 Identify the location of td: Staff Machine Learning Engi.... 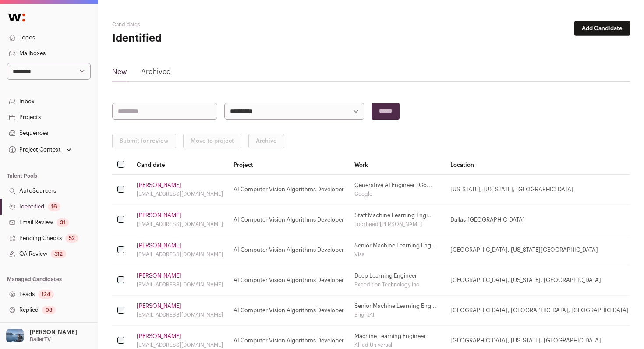
(397, 220).